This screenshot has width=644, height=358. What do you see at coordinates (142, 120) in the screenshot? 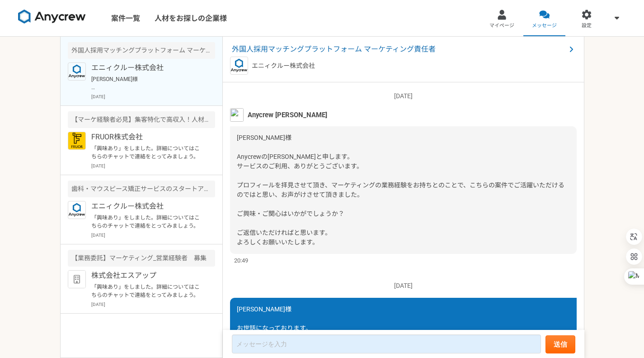
I see `div: 【マーケ経験者必見】集客特化で高収入！人材紹介の集客担当募集` at bounding box center [142, 120].